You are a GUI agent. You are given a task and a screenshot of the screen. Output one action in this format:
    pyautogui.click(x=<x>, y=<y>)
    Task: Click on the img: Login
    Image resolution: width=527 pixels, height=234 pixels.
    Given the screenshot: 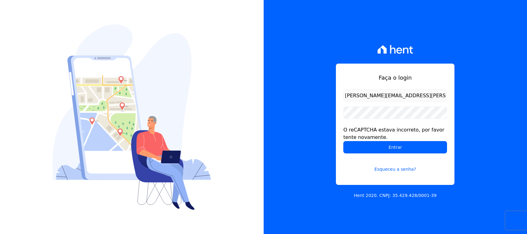 What is the action you would take?
    pyautogui.click(x=132, y=117)
    